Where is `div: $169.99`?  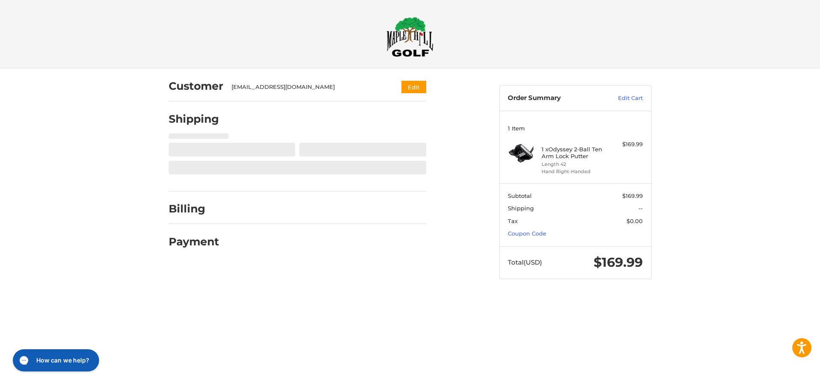
div: $169.99 is located at coordinates (626, 144).